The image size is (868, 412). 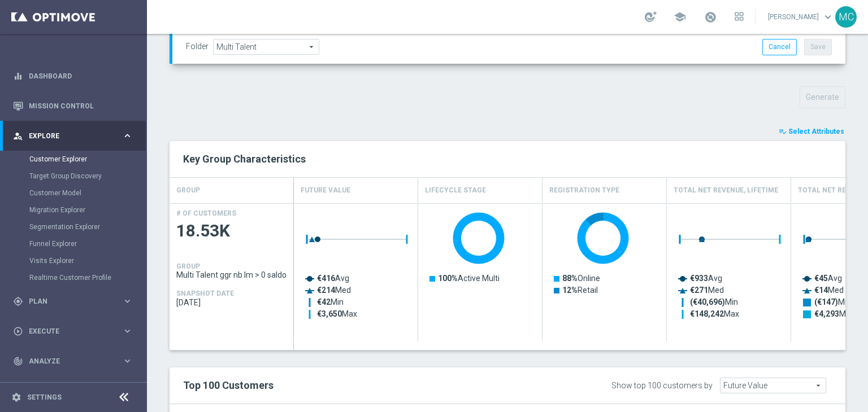 What do you see at coordinates (81, 76) in the screenshot?
I see `a: Dashboard` at bounding box center [81, 76].